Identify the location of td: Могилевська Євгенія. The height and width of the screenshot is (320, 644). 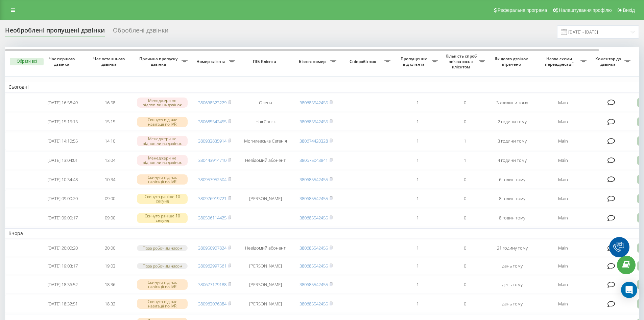
(266, 141).